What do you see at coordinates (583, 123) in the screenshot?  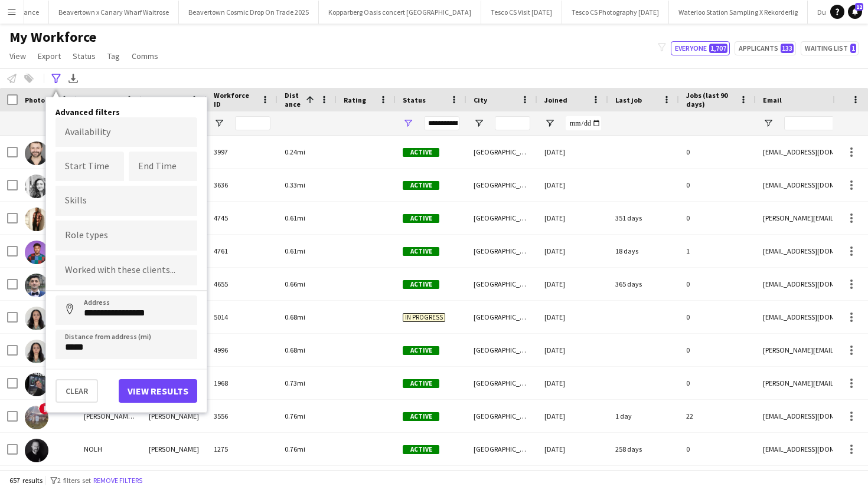 I see `input: Joined Filter Input` at bounding box center [583, 123].